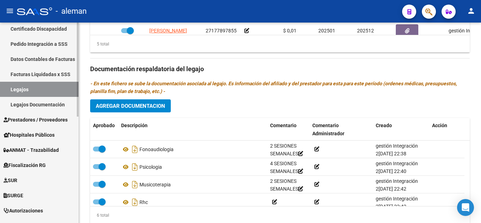 Image resolution: width=481 pixels, height=223 pixels. Describe the element at coordinates (384, 125) in the screenshot. I see `span: Creado` at that location.